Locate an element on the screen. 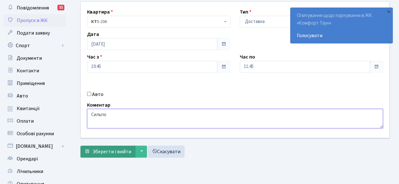 The width and height of the screenshot is (399, 184). a: Повідомлення11 is located at coordinates (35, 8).